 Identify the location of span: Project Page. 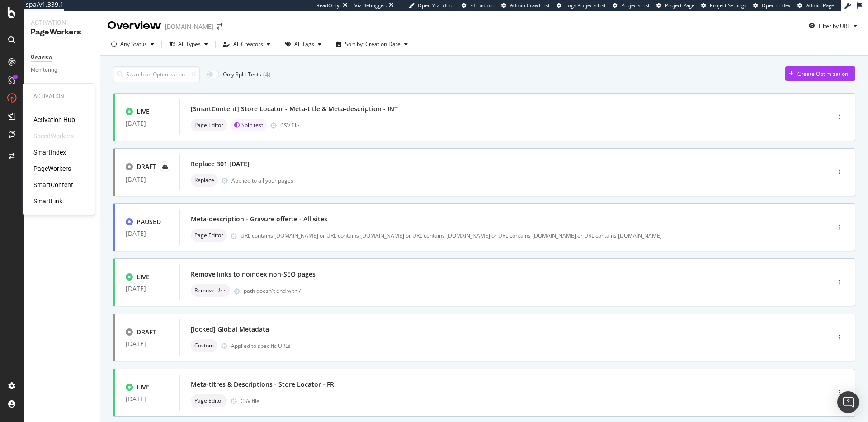
(679, 5).